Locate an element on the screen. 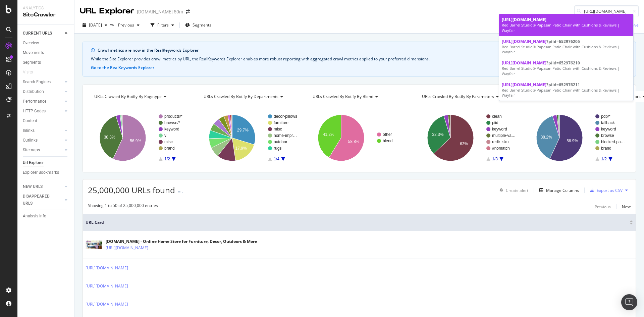 The image size is (644, 317). text: 1/4 is located at coordinates (276, 159).